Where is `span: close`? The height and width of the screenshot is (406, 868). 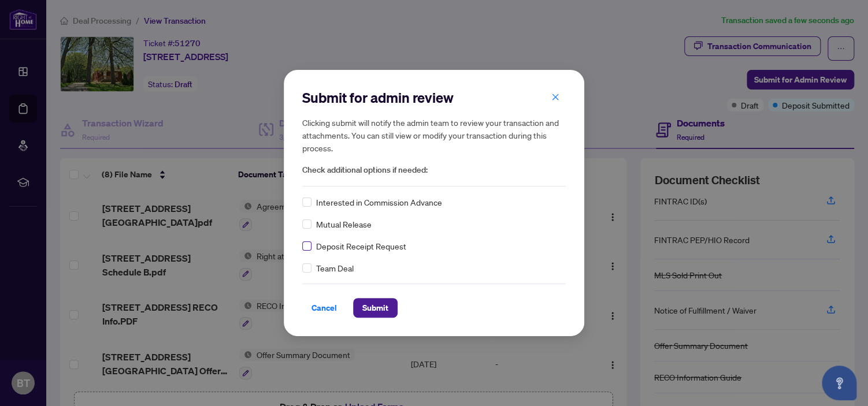
span: close is located at coordinates (556, 97).